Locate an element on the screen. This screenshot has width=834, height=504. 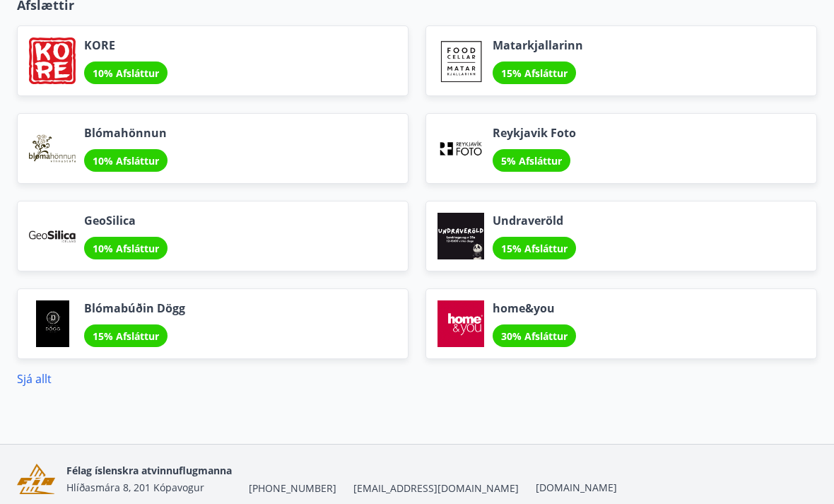
a: Sjá allt is located at coordinates (34, 378).